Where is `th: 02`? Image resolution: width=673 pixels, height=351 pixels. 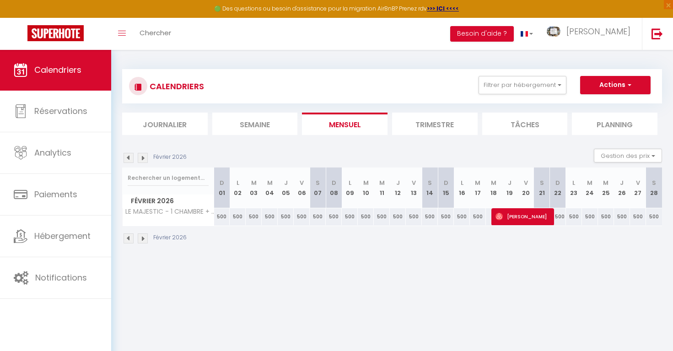 th: 02 is located at coordinates (237, 188).